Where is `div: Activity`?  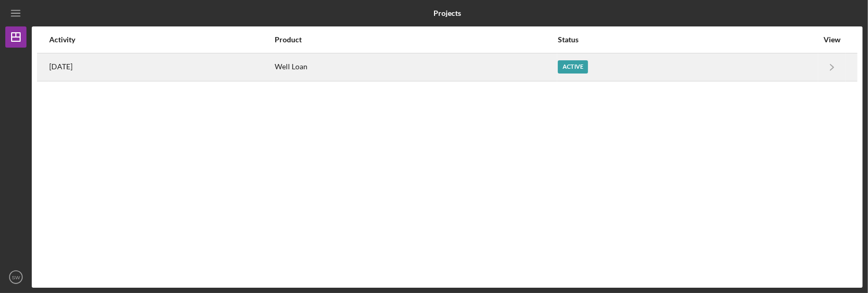
div: Activity is located at coordinates (161, 39).